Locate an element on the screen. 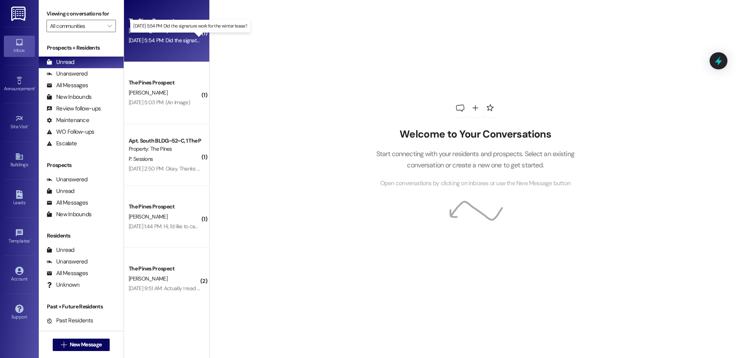  span: P. Sessions is located at coordinates (141, 159).